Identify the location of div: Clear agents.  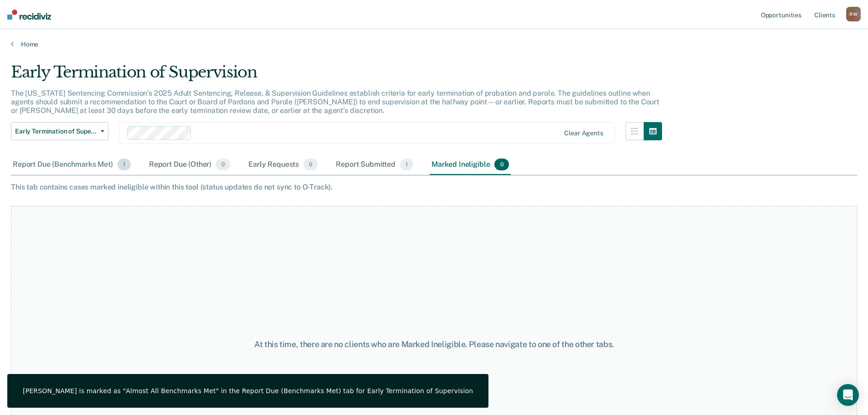
(584, 133).